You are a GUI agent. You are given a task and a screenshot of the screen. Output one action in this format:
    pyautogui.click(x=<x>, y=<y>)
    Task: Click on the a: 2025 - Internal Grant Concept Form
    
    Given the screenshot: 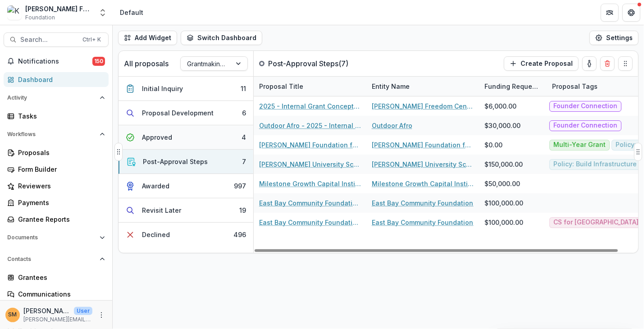 What is the action you would take?
    pyautogui.click(x=310, y=106)
    